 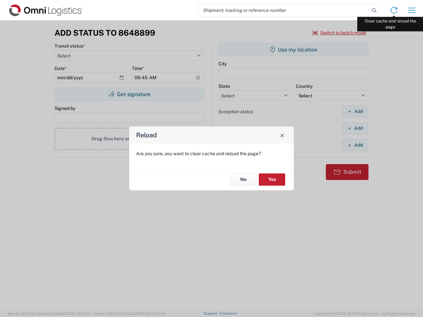 What do you see at coordinates (282, 135) in the screenshot?
I see `button: Close` at bounding box center [282, 135].